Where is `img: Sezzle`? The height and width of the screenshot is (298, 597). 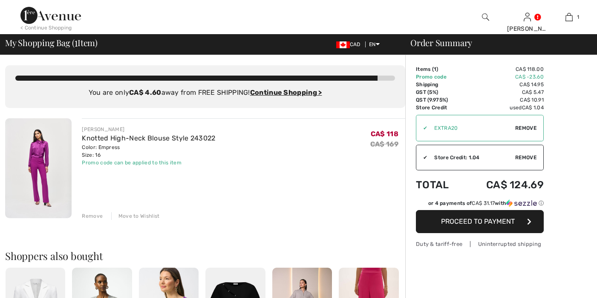
img: Sezzle is located at coordinates (522, 203).